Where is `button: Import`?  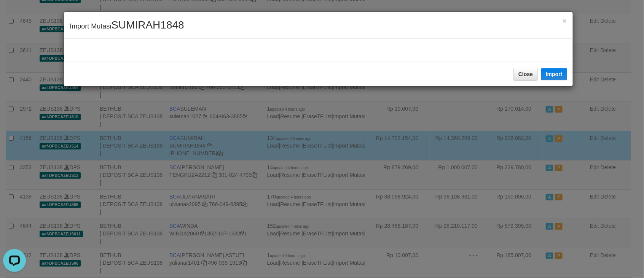
button: Import is located at coordinates (554, 74).